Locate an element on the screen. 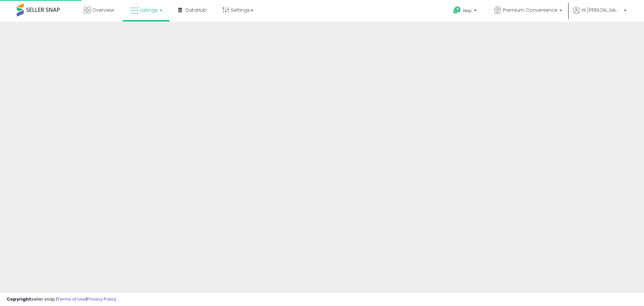  span: Help is located at coordinates (467, 11).